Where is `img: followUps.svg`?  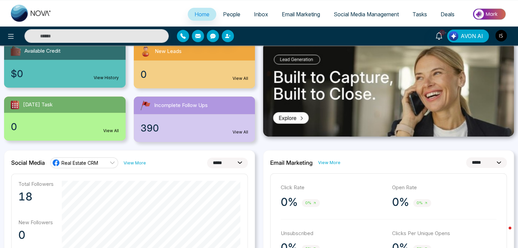
img: followUps.svg is located at coordinates (145, 105).